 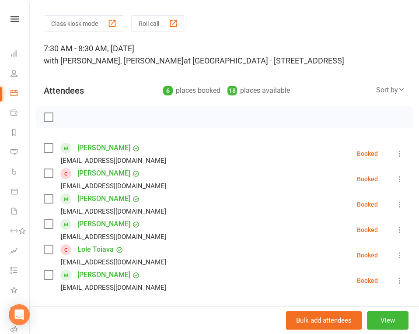 What do you see at coordinates (391, 90) in the screenshot?
I see `div: Sort by` at bounding box center [391, 90].